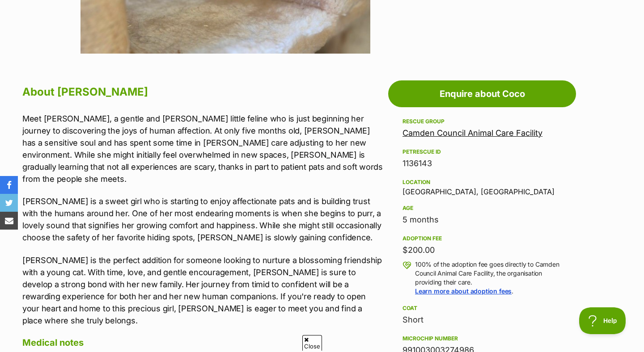 Image resolution: width=644 pixels, height=352 pixels. Describe the element at coordinates (482, 152) in the screenshot. I see `div: PetRescue ID` at that location.